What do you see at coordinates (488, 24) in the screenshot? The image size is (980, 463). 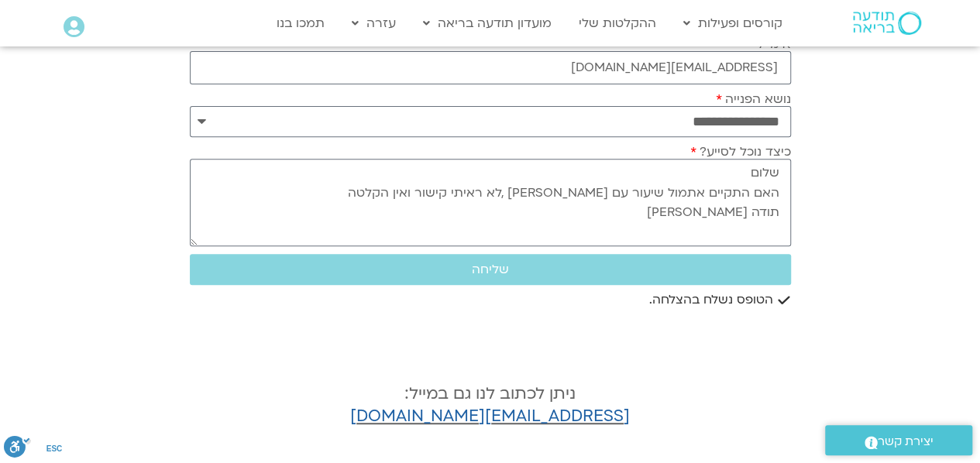 I see `a: מועדון תודעה בריאה` at bounding box center [488, 24].